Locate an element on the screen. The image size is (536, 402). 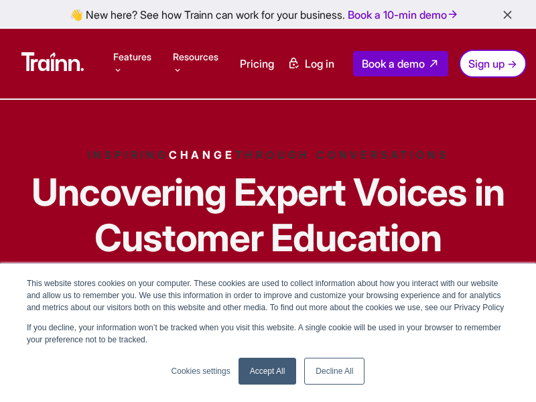
div: Chat Widget is located at coordinates (502, 370).